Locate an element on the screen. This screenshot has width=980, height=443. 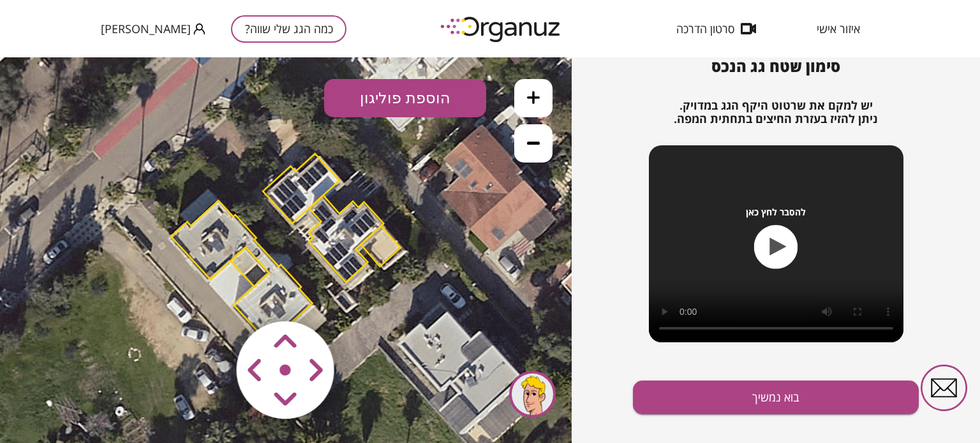
span: להסבר לחץ כאן is located at coordinates (776, 212).